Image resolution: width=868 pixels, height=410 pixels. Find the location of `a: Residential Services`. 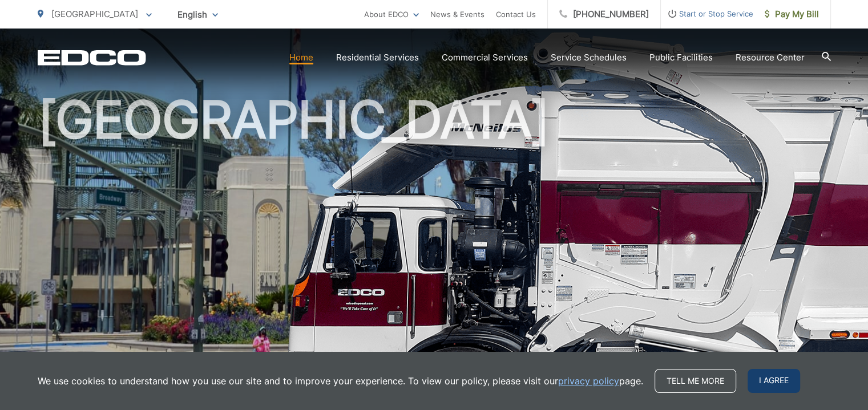

a: Residential Services is located at coordinates (377, 58).